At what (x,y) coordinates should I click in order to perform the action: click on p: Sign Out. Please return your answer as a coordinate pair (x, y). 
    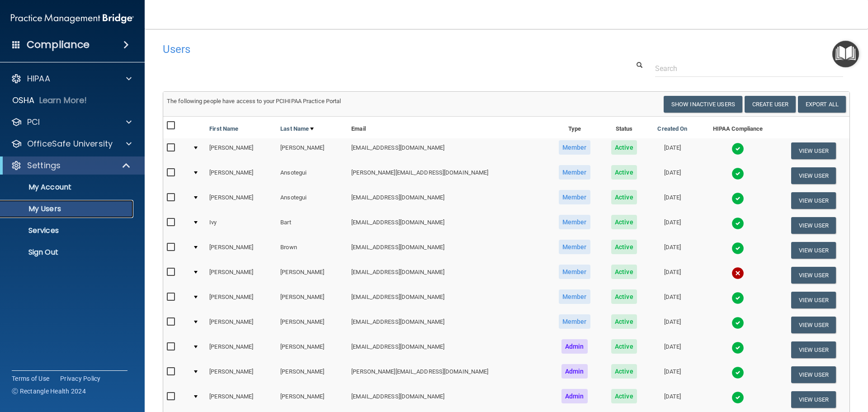
    Looking at the image, I should click on (67, 252).